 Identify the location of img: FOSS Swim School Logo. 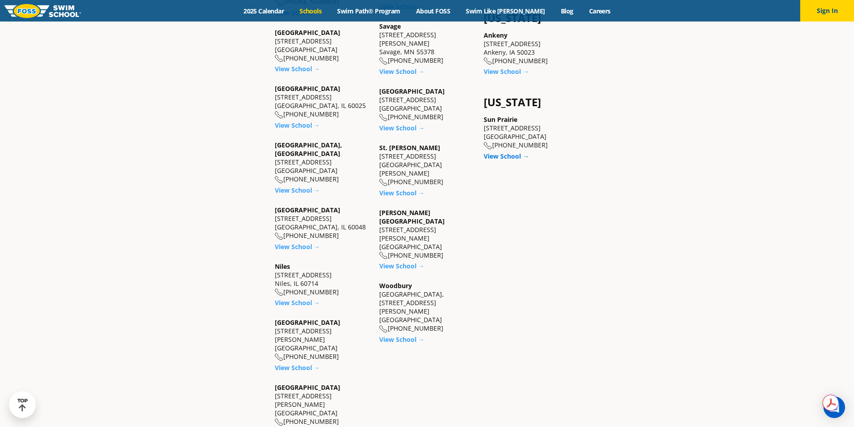
(43, 11).